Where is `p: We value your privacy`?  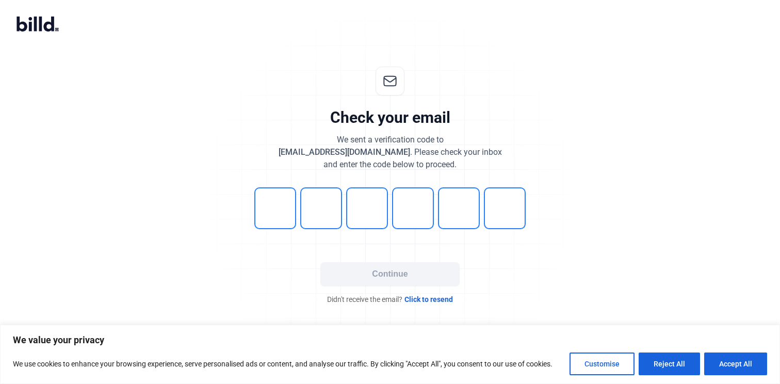 p: We value your privacy is located at coordinates (390, 340).